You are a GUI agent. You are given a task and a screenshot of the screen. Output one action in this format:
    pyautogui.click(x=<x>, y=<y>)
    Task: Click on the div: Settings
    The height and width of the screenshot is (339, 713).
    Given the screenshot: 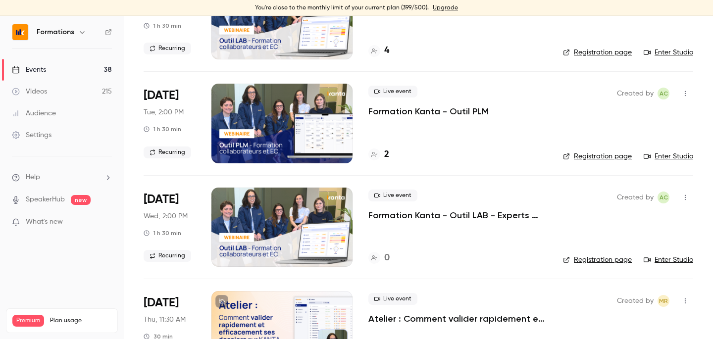 What is the action you would take?
    pyautogui.click(x=32, y=135)
    